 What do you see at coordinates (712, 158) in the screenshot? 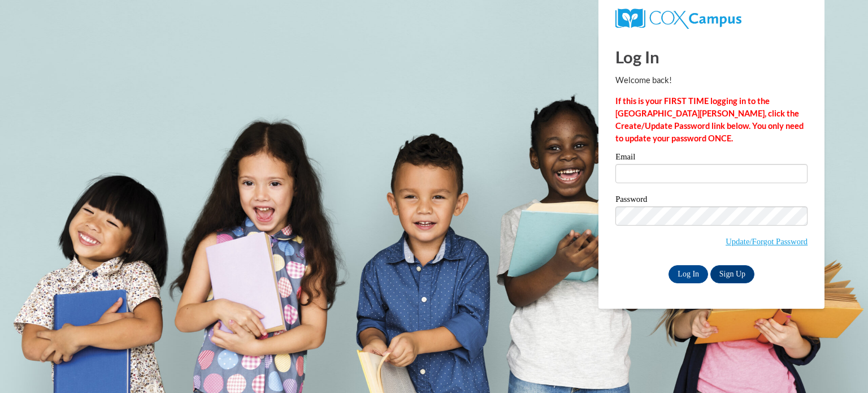
I see `label: Email` at bounding box center [712, 158].